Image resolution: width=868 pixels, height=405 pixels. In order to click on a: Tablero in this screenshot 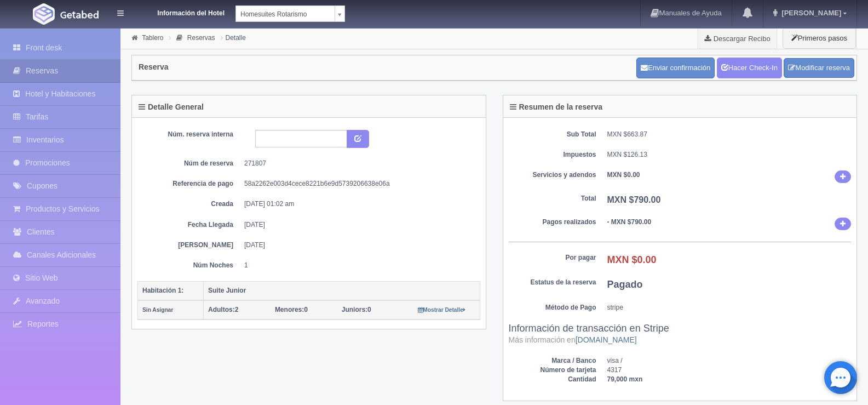, I will do `click(153, 38)`.